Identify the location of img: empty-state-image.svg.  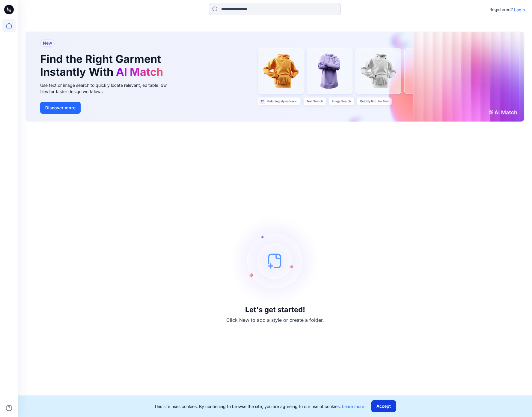
(275, 261).